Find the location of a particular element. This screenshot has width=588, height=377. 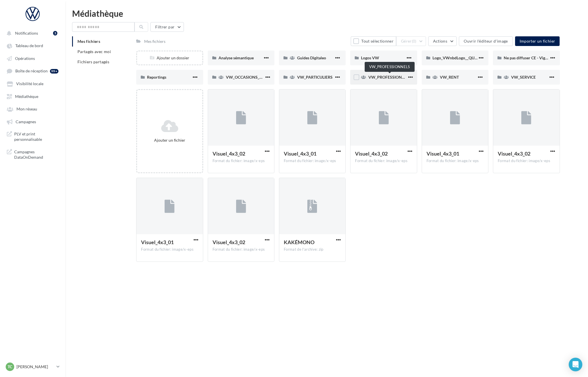

span: Boîte de réception is located at coordinates (31, 71).